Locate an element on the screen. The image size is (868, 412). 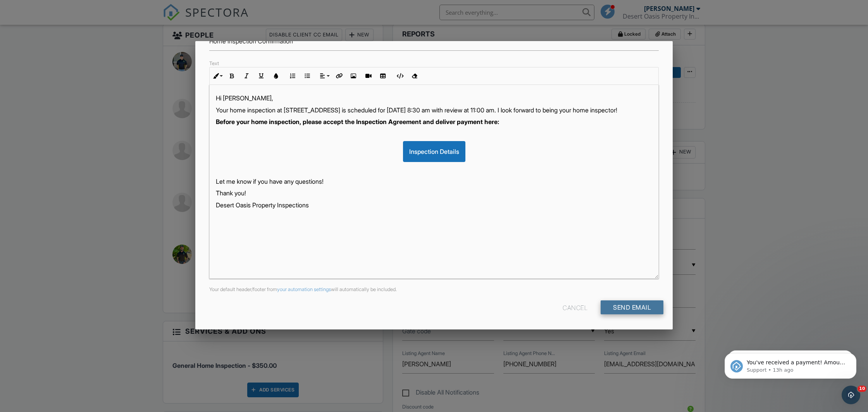
span: 10 is located at coordinates (862, 389).